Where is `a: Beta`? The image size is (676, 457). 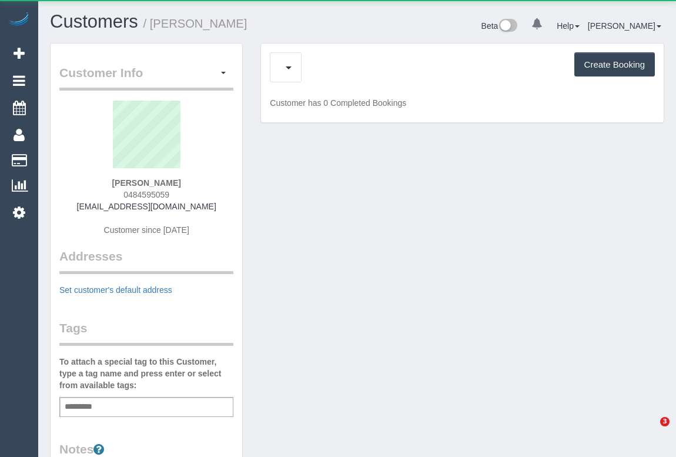
a: Beta is located at coordinates (500, 26).